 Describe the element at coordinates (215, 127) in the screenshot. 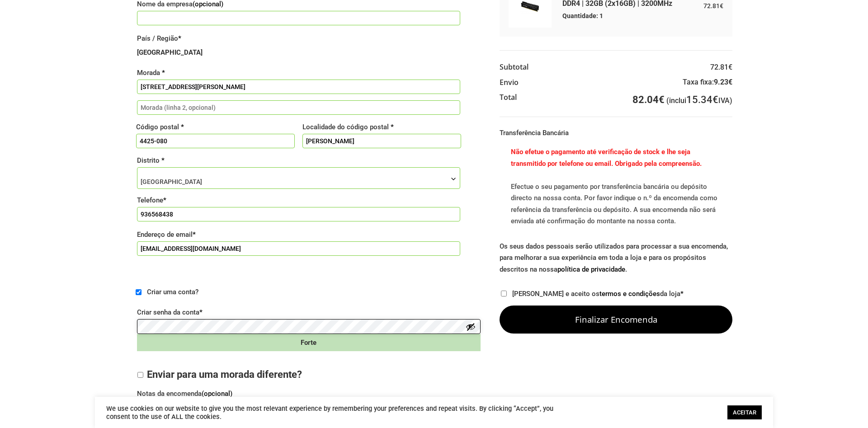

I see `label: Código postal` at that location.